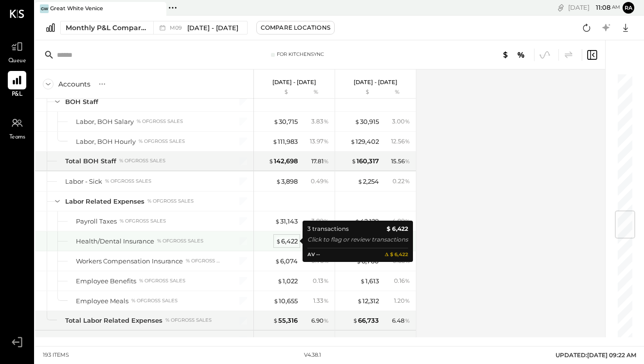  Describe the element at coordinates (368, 181) in the screenshot. I see `div: 2,254` at that location.